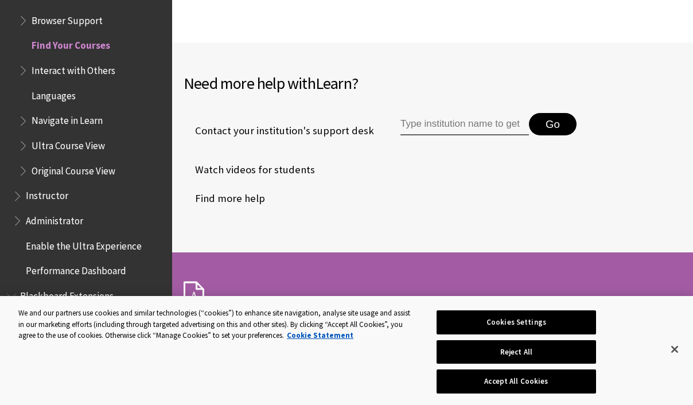  I want to click on span: Find more help, so click(224, 198).